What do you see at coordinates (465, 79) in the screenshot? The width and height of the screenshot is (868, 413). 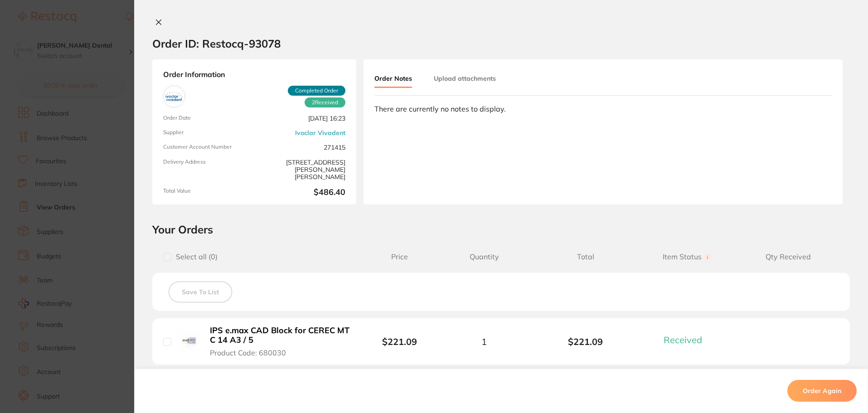 I see `button: Upload attachments` at bounding box center [465, 79].